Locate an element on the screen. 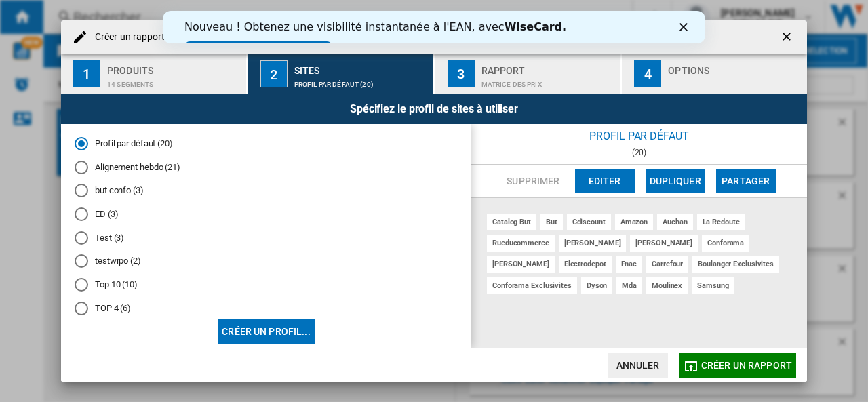 The height and width of the screenshot is (402, 868). div: rueducommerce is located at coordinates (520, 243).